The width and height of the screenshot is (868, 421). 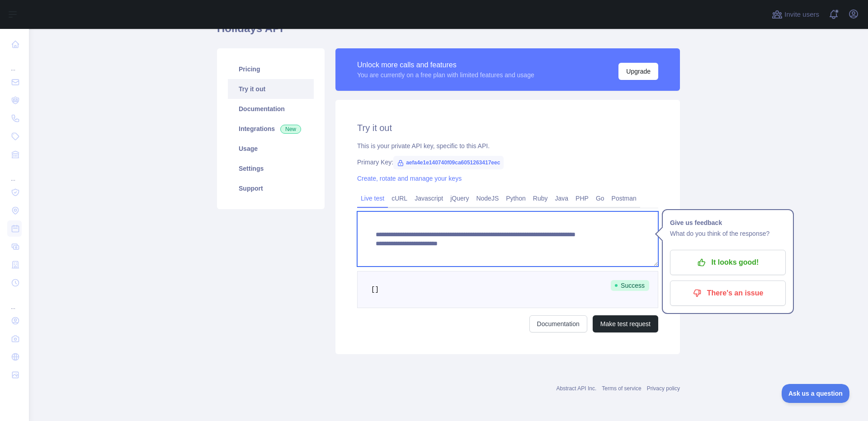 What do you see at coordinates (621, 388) in the screenshot?
I see `a: Terms of service` at bounding box center [621, 388].